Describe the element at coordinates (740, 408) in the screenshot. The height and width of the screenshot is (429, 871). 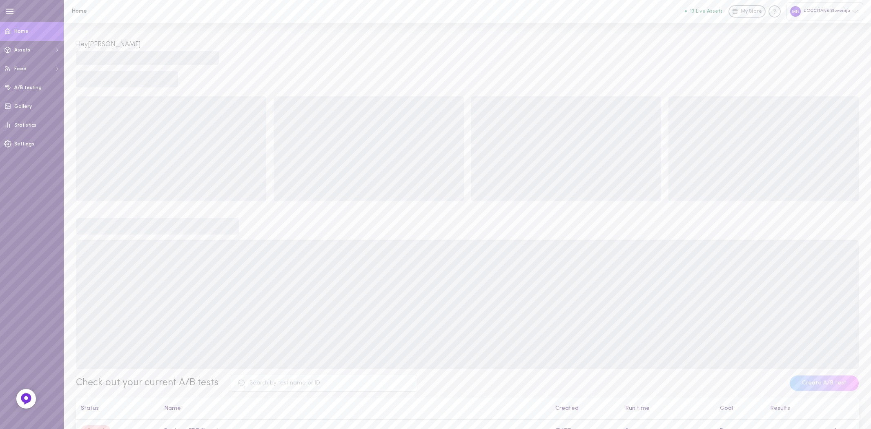
I see `th: Goal` at that location.